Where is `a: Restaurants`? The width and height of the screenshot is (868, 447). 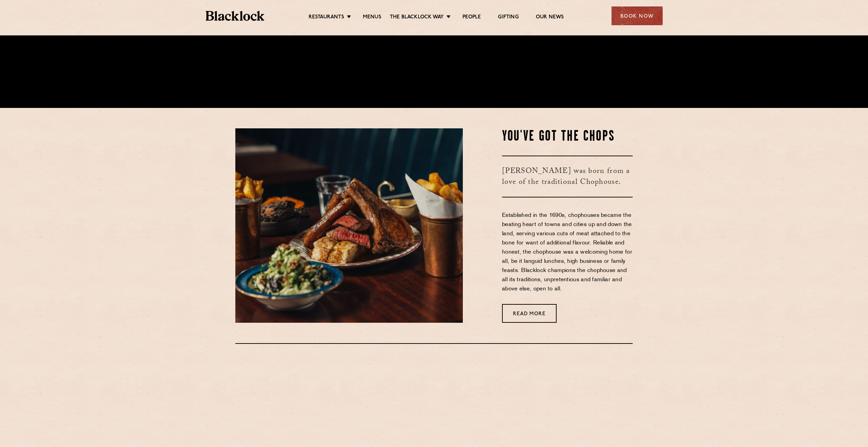 a: Restaurants is located at coordinates (326, 18).